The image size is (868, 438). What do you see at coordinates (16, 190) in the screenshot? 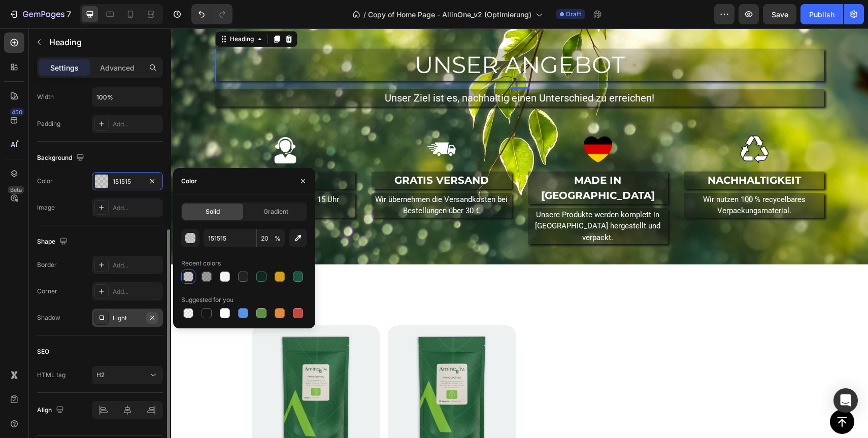
I see `div: Beta` at bounding box center [16, 190].